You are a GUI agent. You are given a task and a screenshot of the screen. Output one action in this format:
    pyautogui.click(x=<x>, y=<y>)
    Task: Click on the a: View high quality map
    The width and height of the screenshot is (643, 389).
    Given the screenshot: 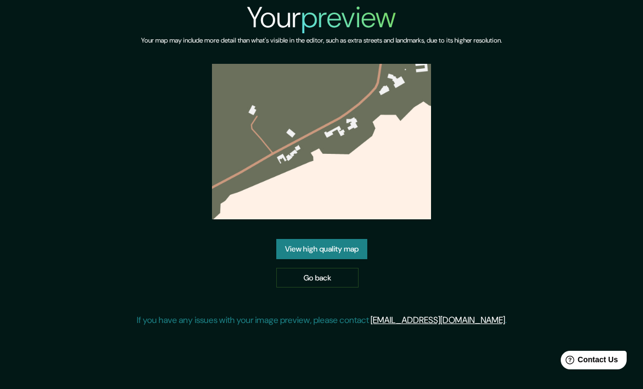 What is the action you would take?
    pyautogui.click(x=322, y=249)
    